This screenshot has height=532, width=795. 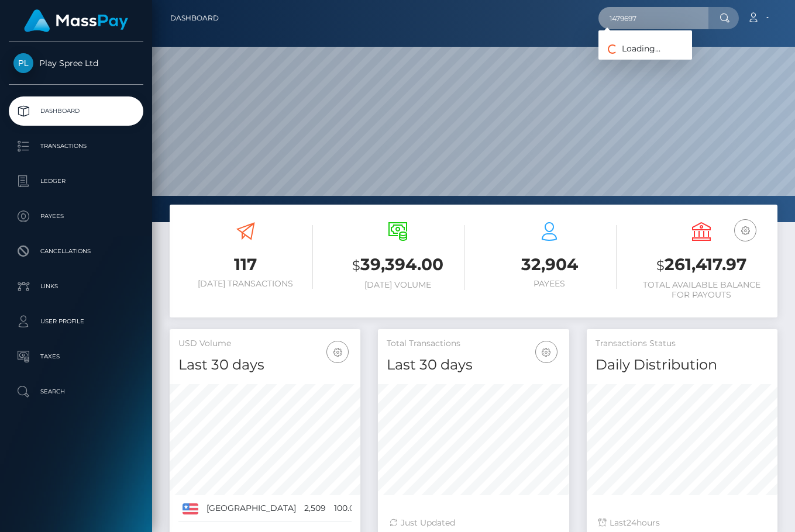 What do you see at coordinates (550, 264) in the screenshot?
I see `h3: 32,904` at bounding box center [550, 264].